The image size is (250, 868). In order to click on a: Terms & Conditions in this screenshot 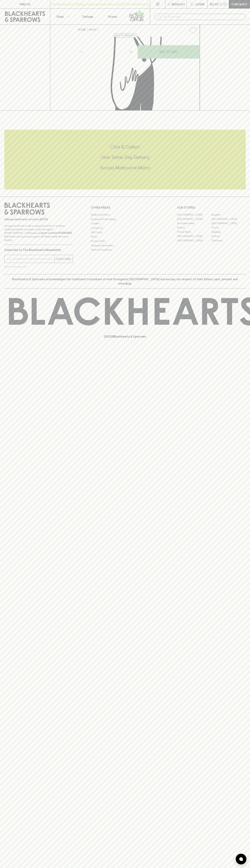, I will do `click(125, 250)`.